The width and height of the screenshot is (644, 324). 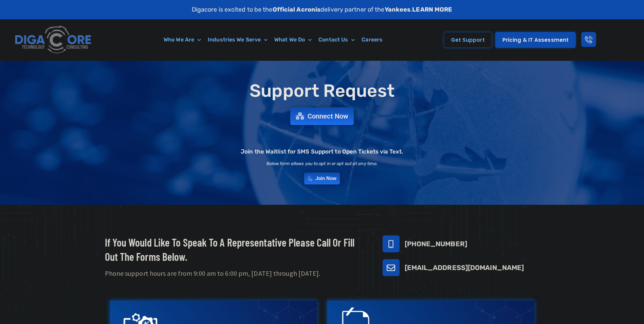 I want to click on a: support@digacore.com, so click(x=391, y=268).